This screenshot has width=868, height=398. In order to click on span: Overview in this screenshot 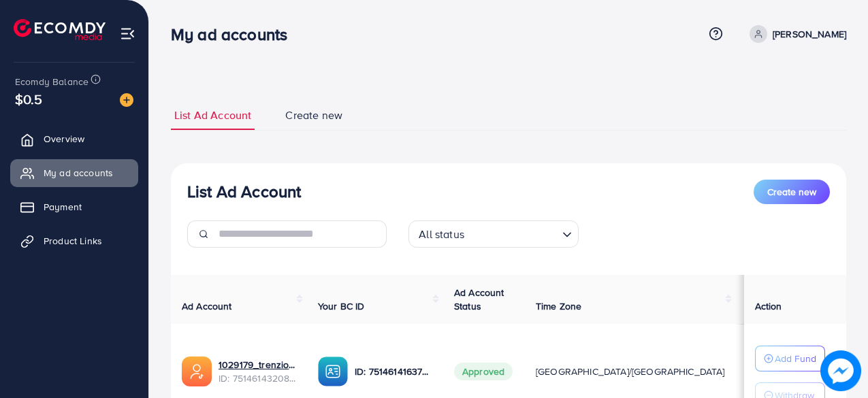, I will do `click(64, 138)`.